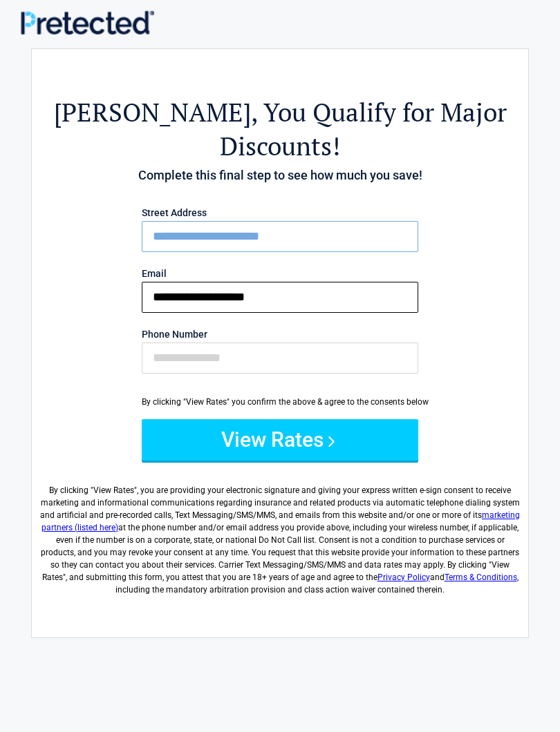  What do you see at coordinates (280, 176) in the screenshot?
I see `h4: Complete this final step to see how much you save!` at bounding box center [280, 176].